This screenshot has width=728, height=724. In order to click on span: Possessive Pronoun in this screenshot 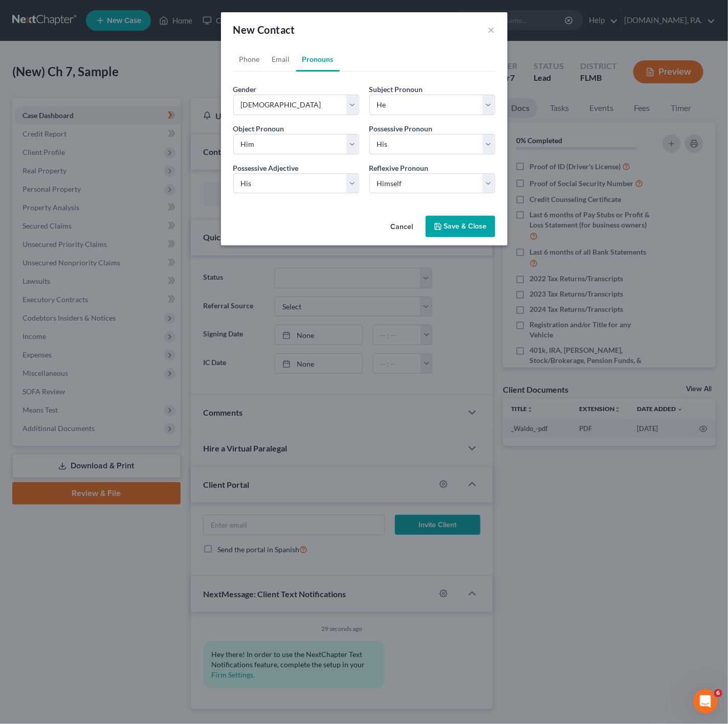, I will do `click(401, 128)`.